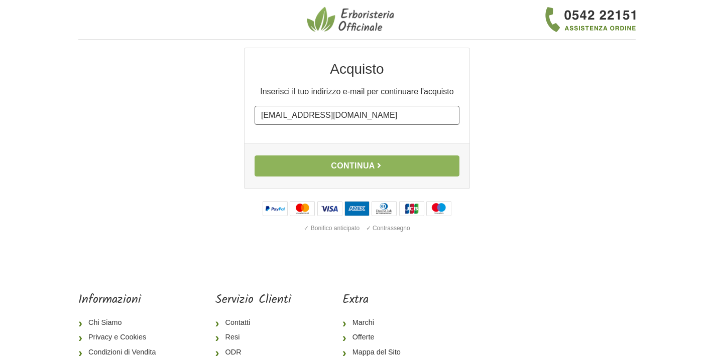  I want to click on button: Continua, so click(357, 166).